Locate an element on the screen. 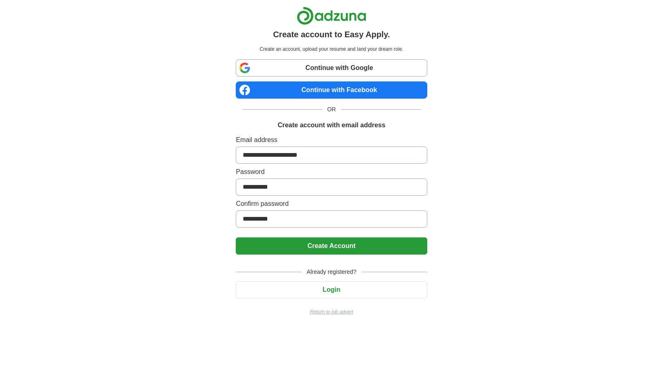 This screenshot has width=663, height=370. a: Continue with Facebook is located at coordinates (331, 90).